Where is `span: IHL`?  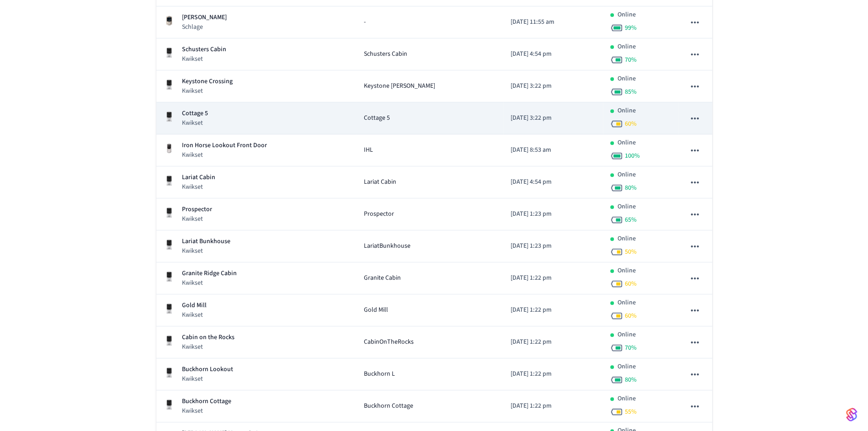
span: IHL is located at coordinates (369, 150).